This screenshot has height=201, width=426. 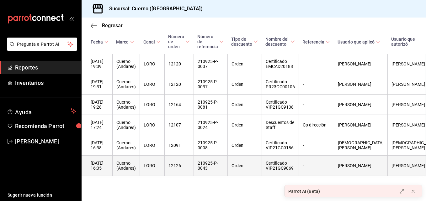 I want to click on th: 210925-P-0081, so click(x=210, y=105).